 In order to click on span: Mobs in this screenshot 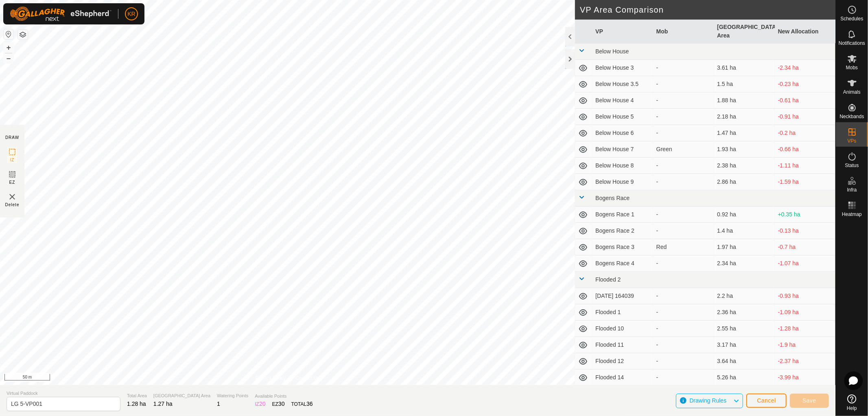, I will do `click(852, 68)`.